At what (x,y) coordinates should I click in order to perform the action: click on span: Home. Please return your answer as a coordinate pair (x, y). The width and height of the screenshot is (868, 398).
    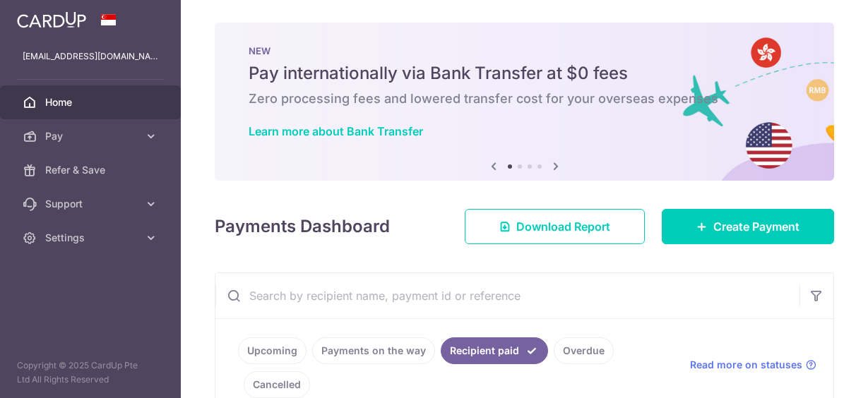
    Looking at the image, I should click on (92, 102).